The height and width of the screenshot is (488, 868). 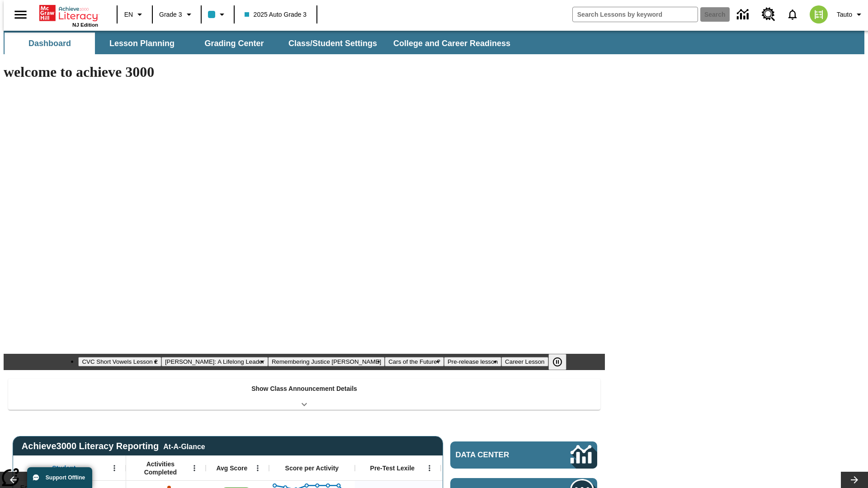 I want to click on span: Student, so click(x=64, y=468).